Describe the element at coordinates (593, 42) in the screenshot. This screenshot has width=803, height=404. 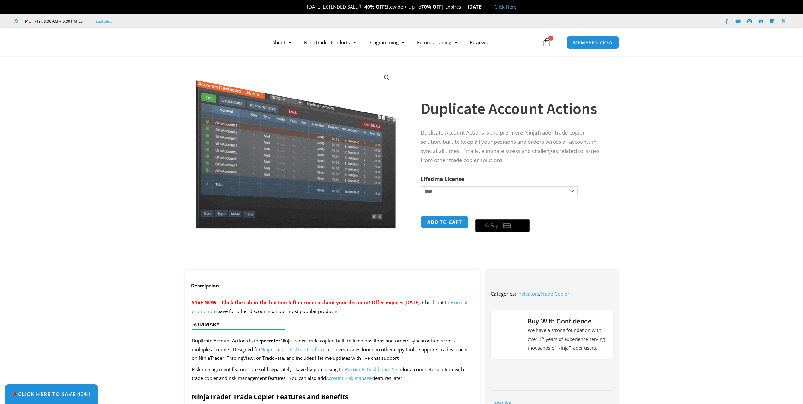
I see `a: MEMBERS AREA` at that location.